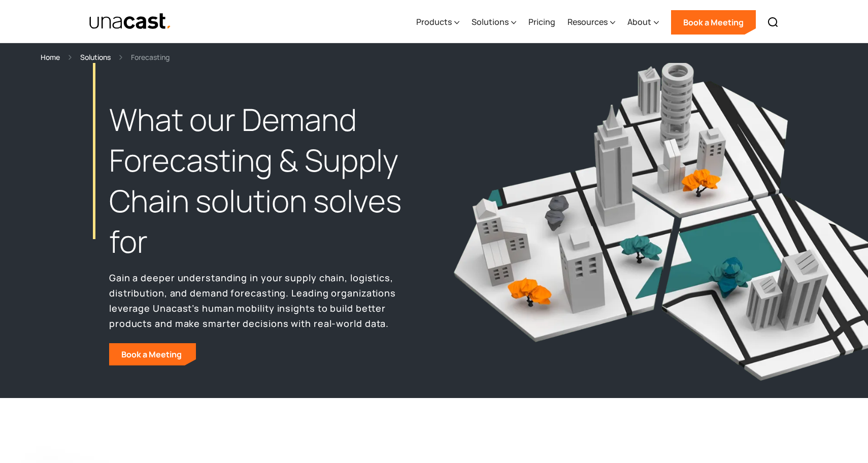  Describe the element at coordinates (95, 57) in the screenshot. I see `a: Solutions` at that location.